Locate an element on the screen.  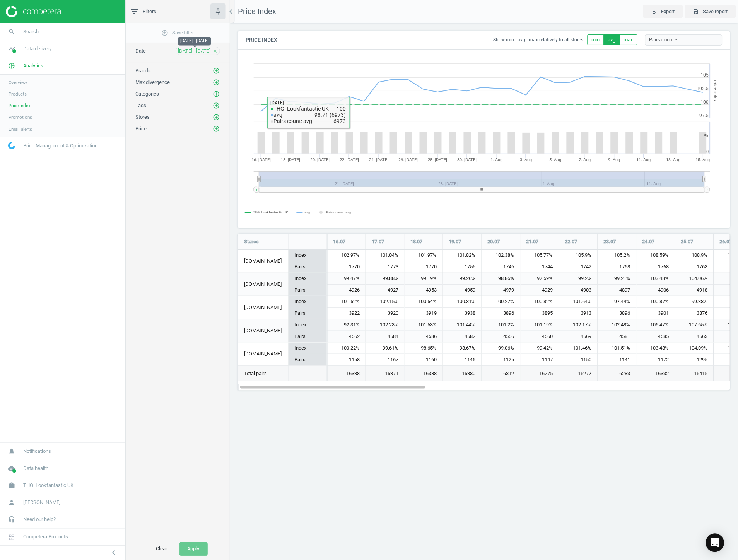
div: 106.47% is located at coordinates (656, 325).